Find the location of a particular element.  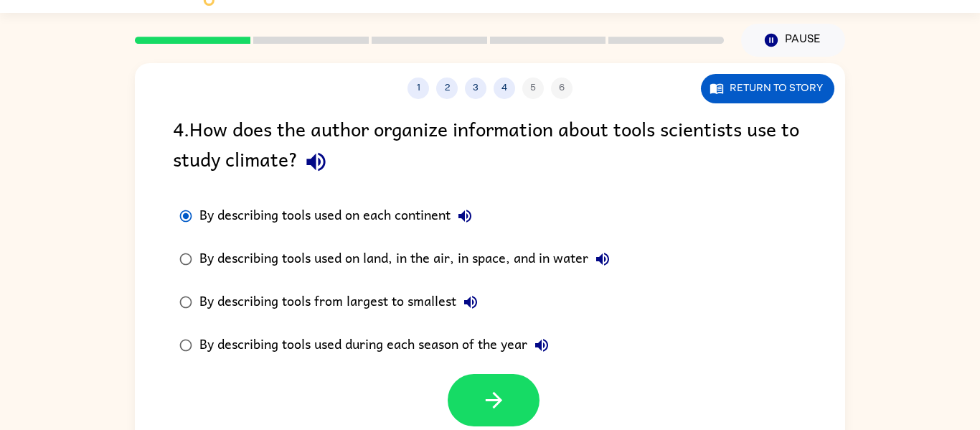

button: By describing tools used on each continent is located at coordinates (465, 216).